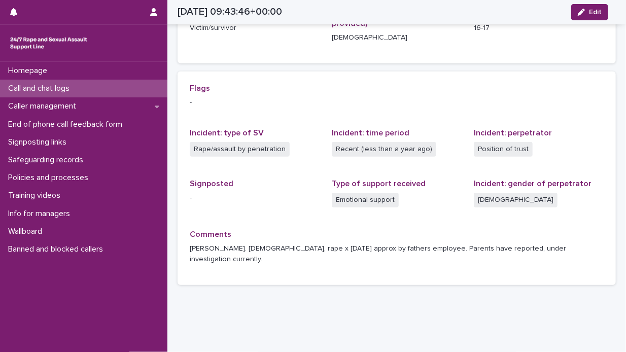  I want to click on p: Policies and processes, so click(50, 178).